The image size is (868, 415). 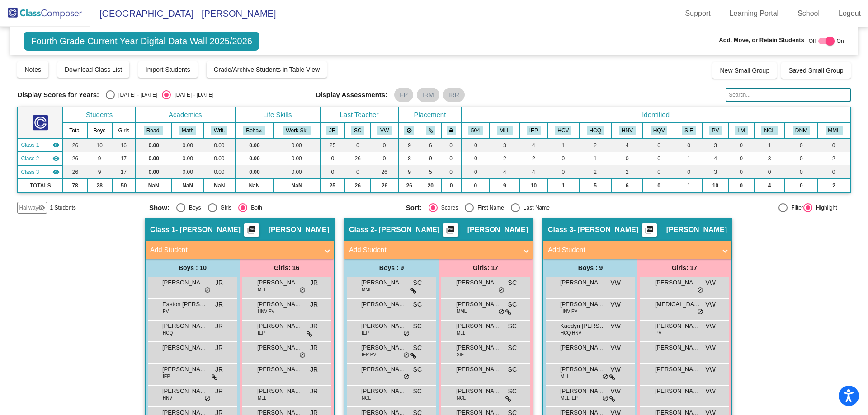 I want to click on td: TOTALS, so click(x=40, y=186).